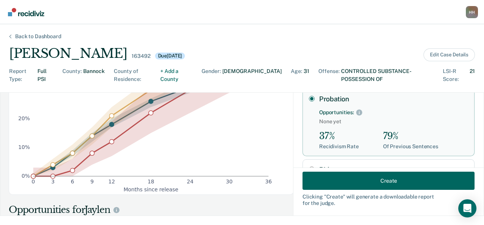 The height and width of the screenshot is (225, 484). I want to click on img: Recidiviz, so click(26, 12).